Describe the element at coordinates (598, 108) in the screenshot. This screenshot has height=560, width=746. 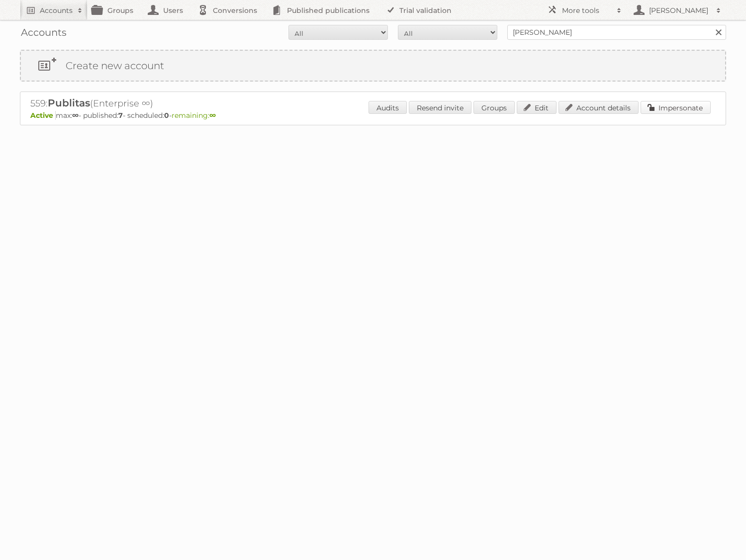
I see `a: Account details` at that location.